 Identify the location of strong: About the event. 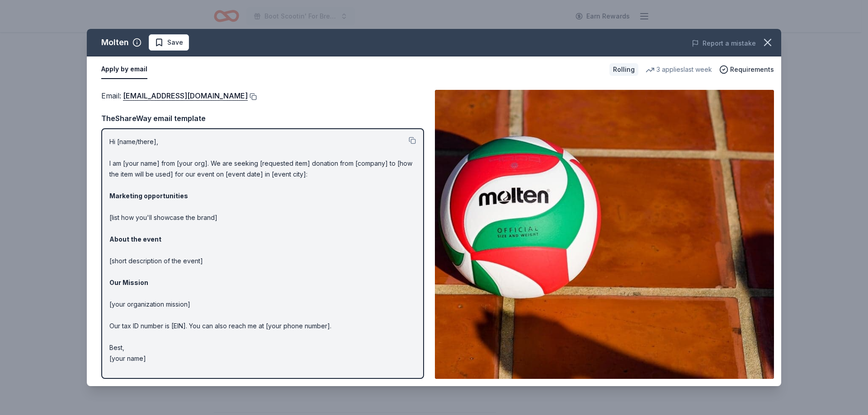
(135, 239).